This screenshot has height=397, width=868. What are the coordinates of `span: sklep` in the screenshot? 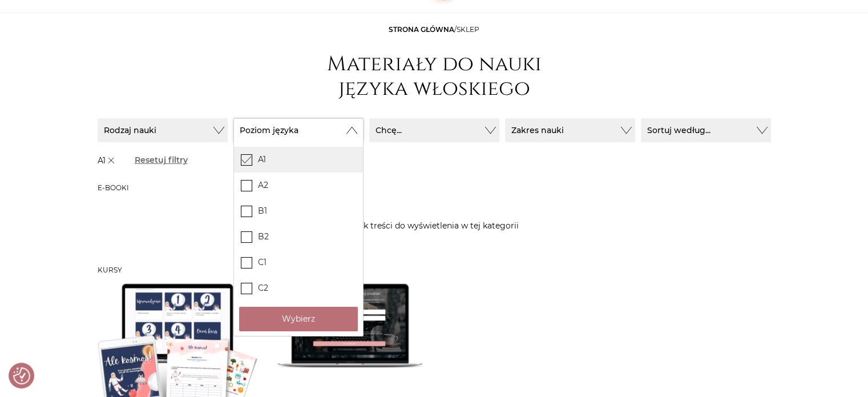 It's located at (468, 29).